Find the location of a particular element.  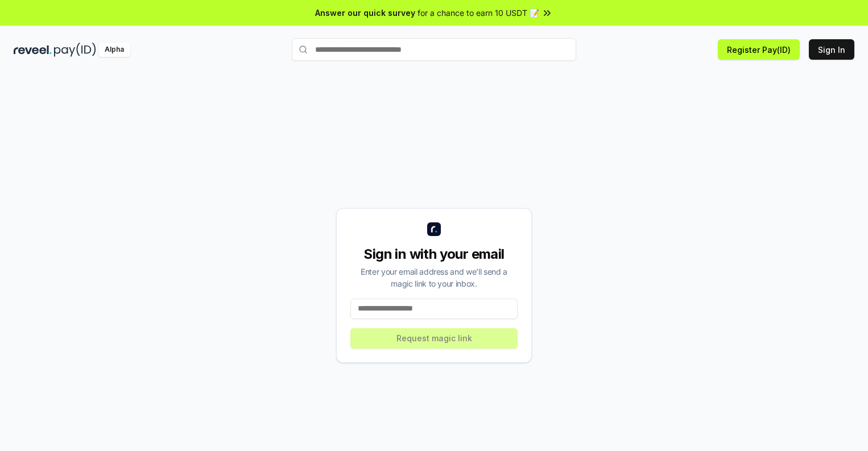

span: for a chance to earn 10 USDT 📝 is located at coordinates (478, 12).